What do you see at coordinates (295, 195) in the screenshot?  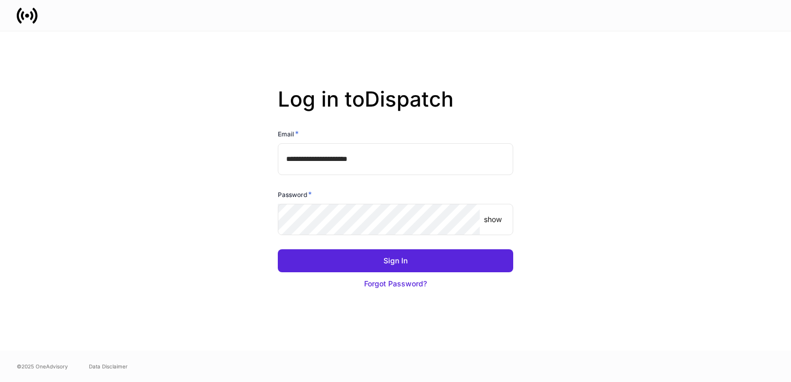 I see `h6: Password` at bounding box center [295, 195].